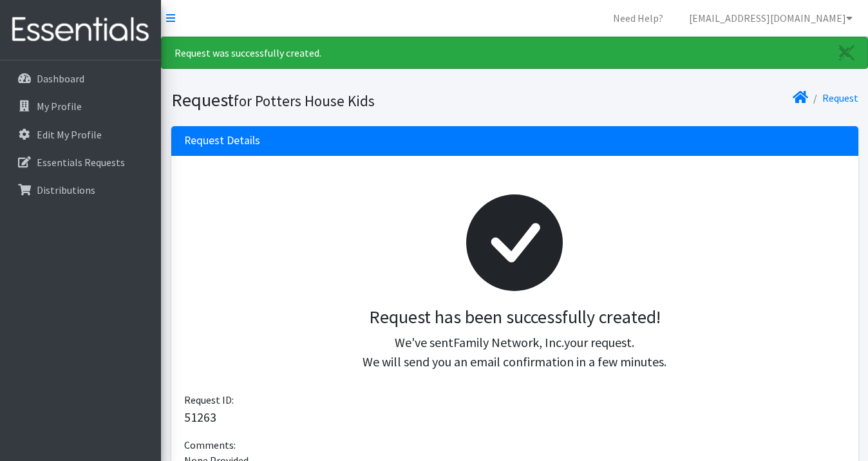 The height and width of the screenshot is (461, 868). What do you see at coordinates (341, 100) in the screenshot?
I see `h1: Request` at bounding box center [341, 100].